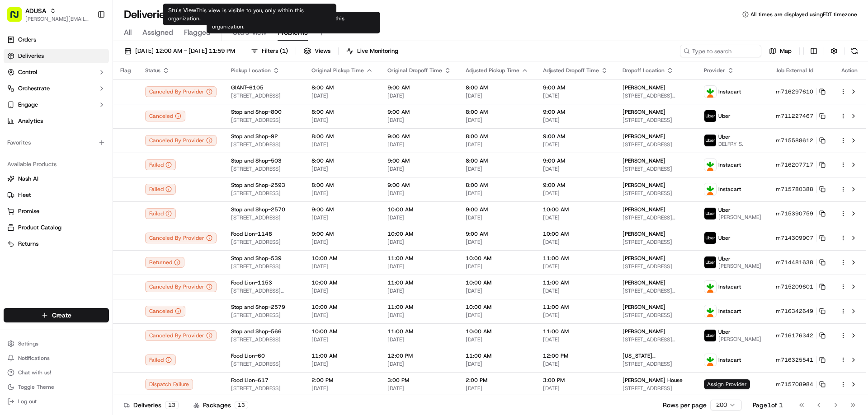 This screenshot has height=415, width=868. What do you see at coordinates (800, 336) in the screenshot?
I see `button: m716176342` at bounding box center [800, 336].